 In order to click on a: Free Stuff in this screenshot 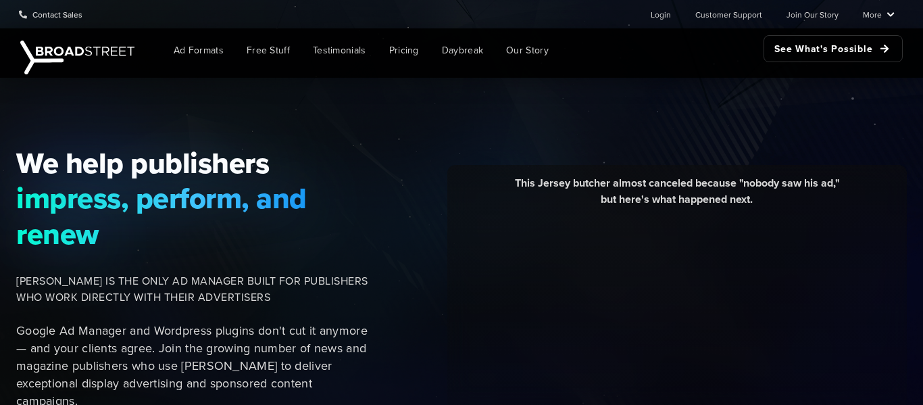, I will do `click(268, 50)`.